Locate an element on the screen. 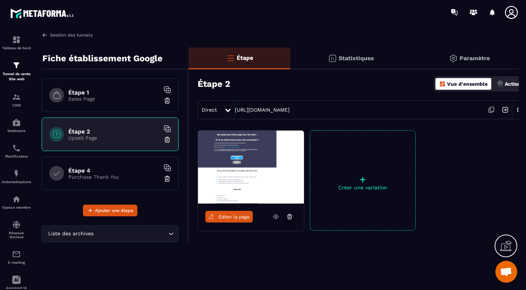 The image size is (526, 290). h6: Étape 4 is located at coordinates (114, 170).